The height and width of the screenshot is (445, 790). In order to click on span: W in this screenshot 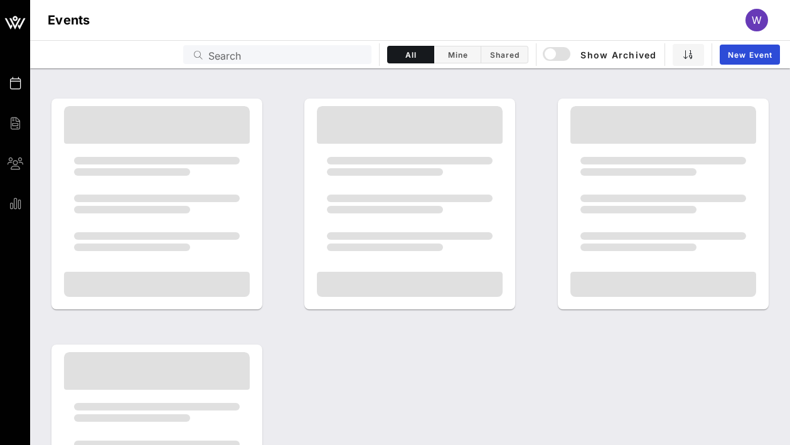, I will do `click(756, 20)`.